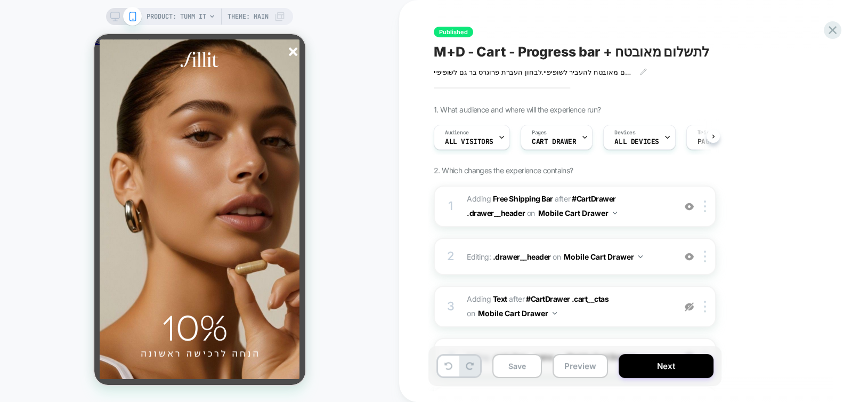 Image resolution: width=868 pixels, height=402 pixels. What do you see at coordinates (636, 142) in the screenshot?
I see `span: ALL DEVICES` at bounding box center [636, 142].